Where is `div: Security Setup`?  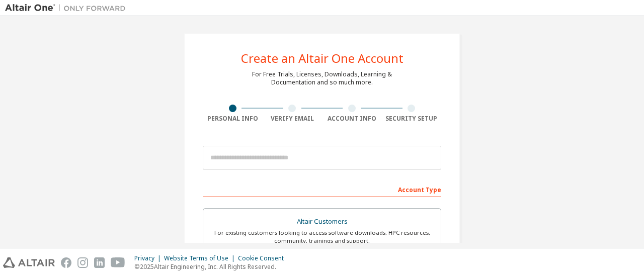 div: Security Setup is located at coordinates (412, 118).